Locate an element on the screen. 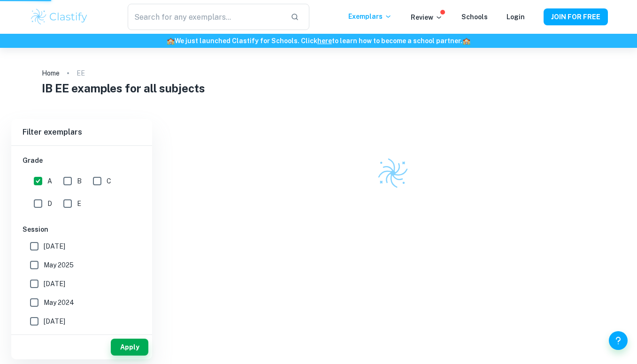 The width and height of the screenshot is (637, 364). a: Home is located at coordinates (51, 73).